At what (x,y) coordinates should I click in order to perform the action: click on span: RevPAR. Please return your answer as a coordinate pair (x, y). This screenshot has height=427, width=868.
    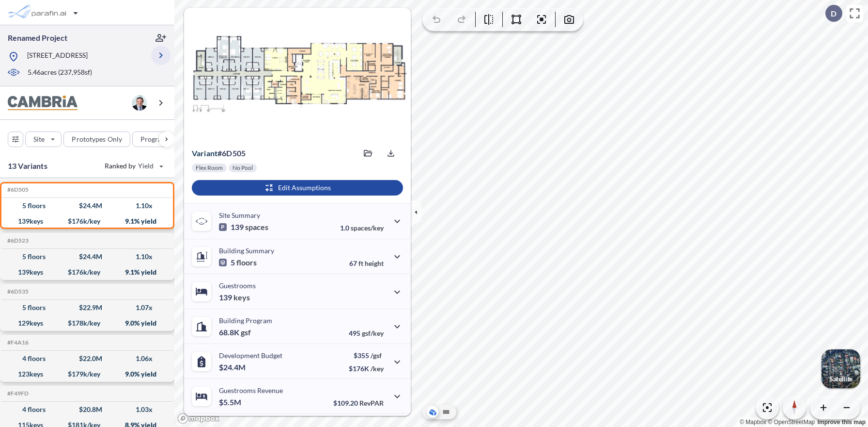
    Looking at the image, I should click on (371, 402).